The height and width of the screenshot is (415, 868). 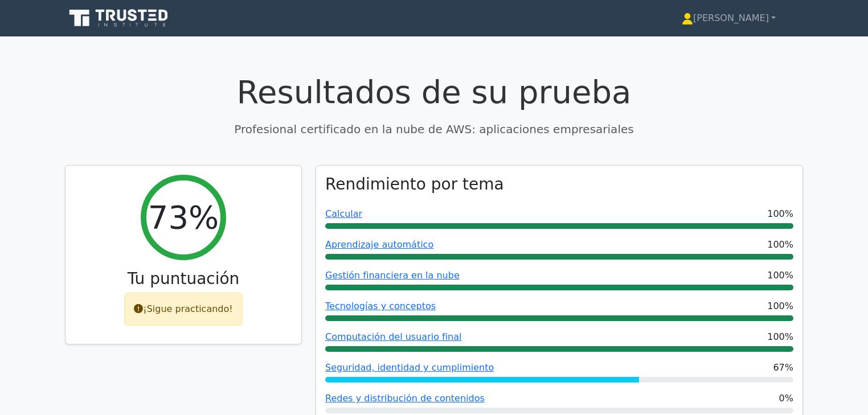 I want to click on a: Redes y distribución de contenidos, so click(x=405, y=398).